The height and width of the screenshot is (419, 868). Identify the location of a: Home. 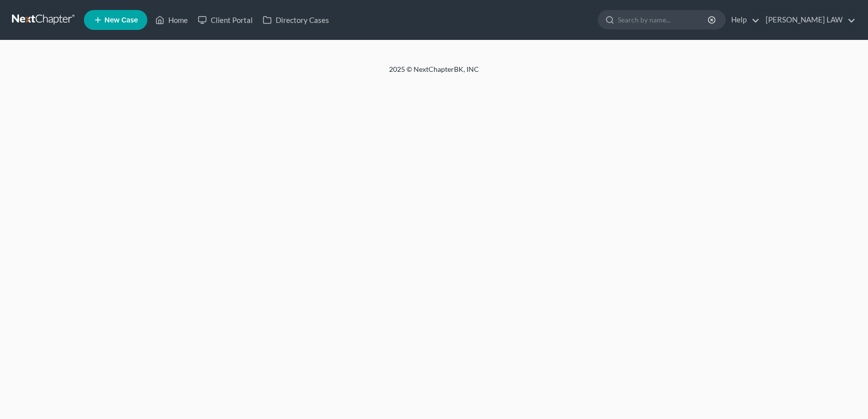
(171, 20).